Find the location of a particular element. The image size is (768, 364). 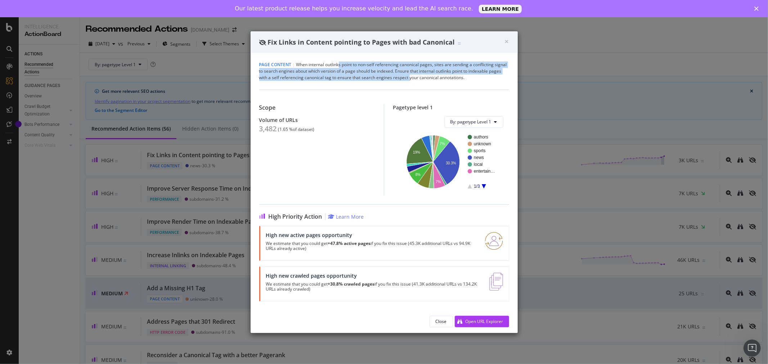

text: 1/3 is located at coordinates (477, 186).